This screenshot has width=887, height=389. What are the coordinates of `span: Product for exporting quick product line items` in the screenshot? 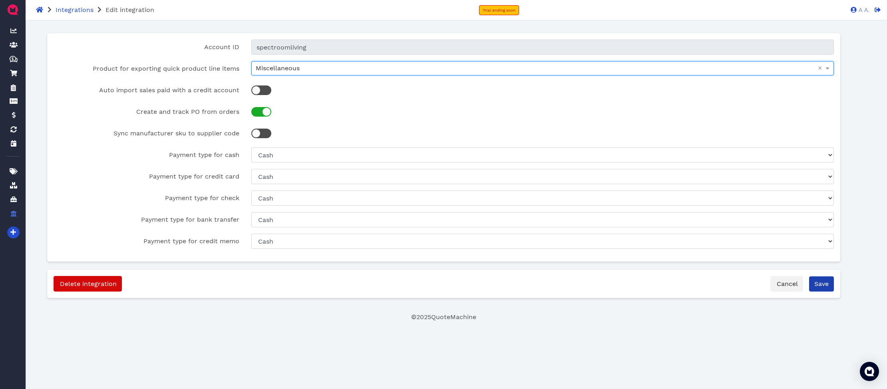 It's located at (166, 68).